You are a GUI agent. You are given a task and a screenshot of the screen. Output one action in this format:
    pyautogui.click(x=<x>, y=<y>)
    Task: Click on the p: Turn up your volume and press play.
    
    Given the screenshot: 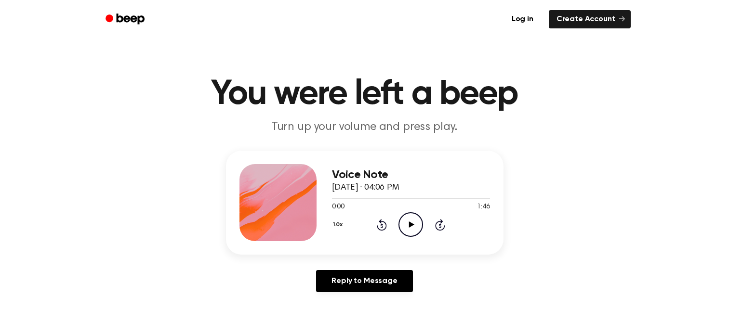 What is the action you would take?
    pyautogui.click(x=365, y=127)
    